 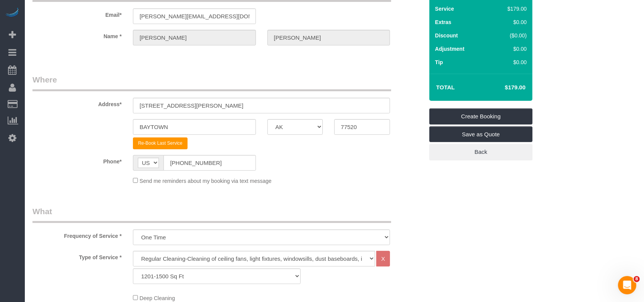 What do you see at coordinates (481, 151) in the screenshot?
I see `a: Back` at bounding box center [481, 151].